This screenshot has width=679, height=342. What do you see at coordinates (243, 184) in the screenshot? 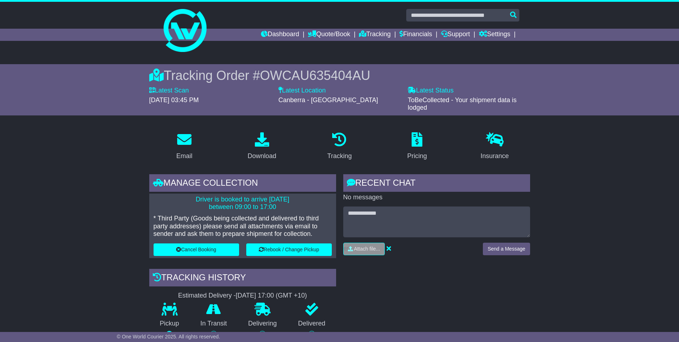
I see `div: Manage collection` at bounding box center [243, 184].